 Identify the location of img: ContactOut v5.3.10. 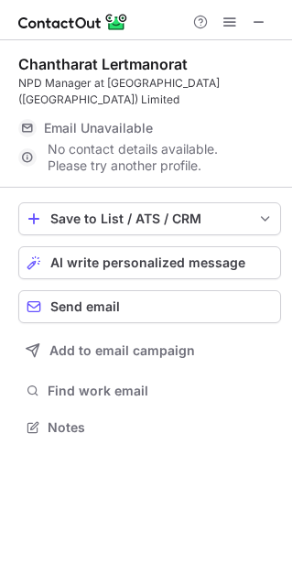
(73, 22).